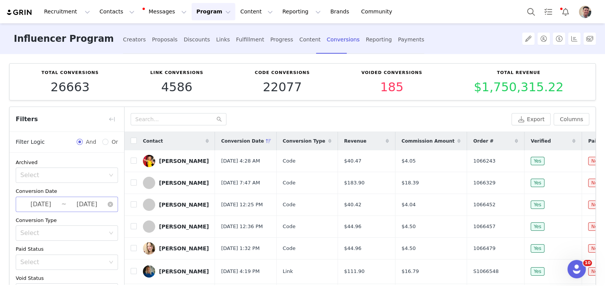 The height and width of the screenshot is (286, 605). I want to click on button: Reporting, so click(302, 11).